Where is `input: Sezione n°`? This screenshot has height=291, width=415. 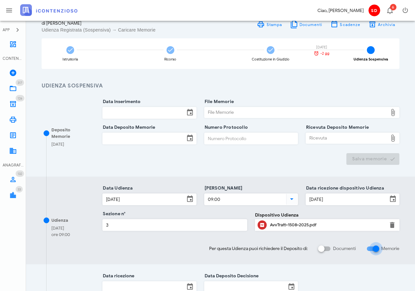
input: Sezione n° is located at coordinates (175, 225).